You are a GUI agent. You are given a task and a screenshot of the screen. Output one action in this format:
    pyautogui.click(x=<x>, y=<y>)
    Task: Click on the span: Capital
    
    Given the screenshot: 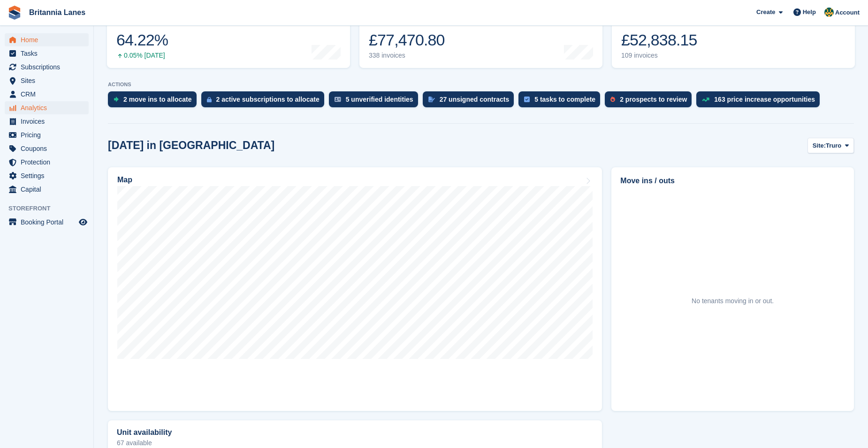 What is the action you would take?
    pyautogui.click(x=49, y=189)
    